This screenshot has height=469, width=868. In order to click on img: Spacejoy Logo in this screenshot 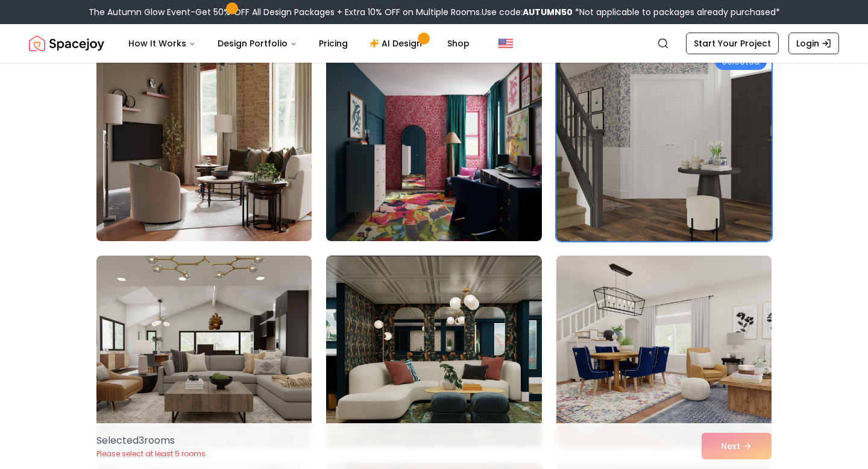, I will do `click(66, 44)`.